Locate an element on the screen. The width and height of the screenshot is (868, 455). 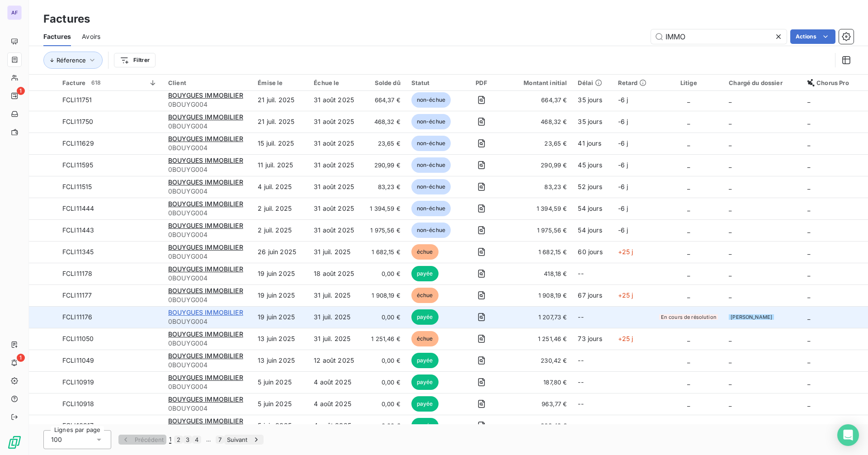
span: FCLI11345 is located at coordinates (77, 252).